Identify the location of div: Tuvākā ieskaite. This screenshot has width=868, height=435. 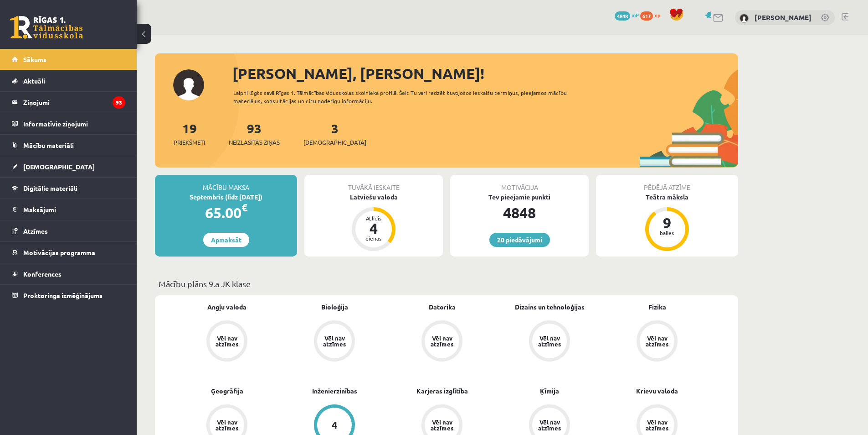
(374, 183).